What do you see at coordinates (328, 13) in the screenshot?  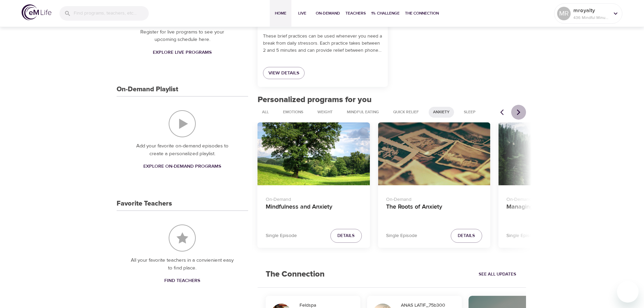 I see `span: On-Demand` at bounding box center [328, 13].